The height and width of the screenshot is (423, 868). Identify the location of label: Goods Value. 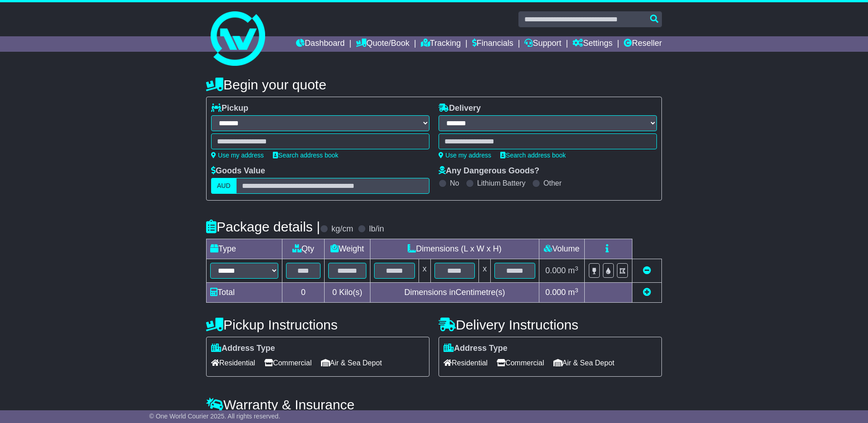
(238, 171).